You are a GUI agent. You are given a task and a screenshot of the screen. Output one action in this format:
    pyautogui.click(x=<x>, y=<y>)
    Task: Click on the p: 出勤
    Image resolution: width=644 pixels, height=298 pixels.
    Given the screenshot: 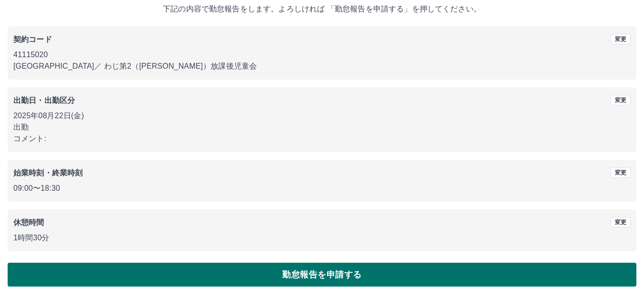 What is the action you would take?
    pyautogui.click(x=322, y=127)
    